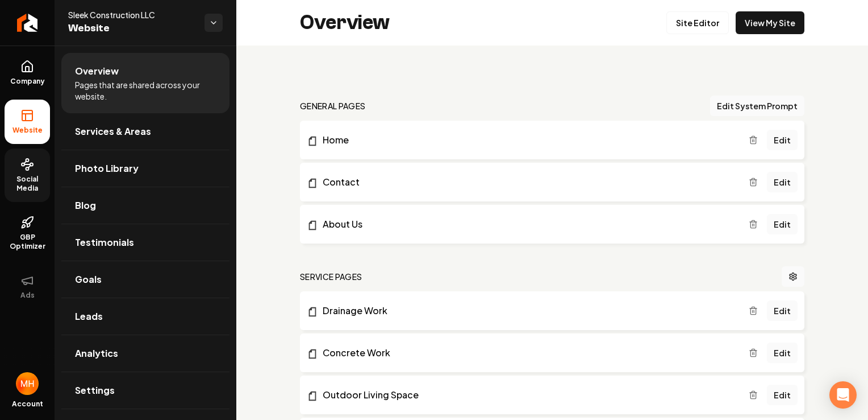 Image resolution: width=868 pixels, height=420 pixels. Describe the element at coordinates (27, 287) in the screenshot. I see `button: Ads` at that location.